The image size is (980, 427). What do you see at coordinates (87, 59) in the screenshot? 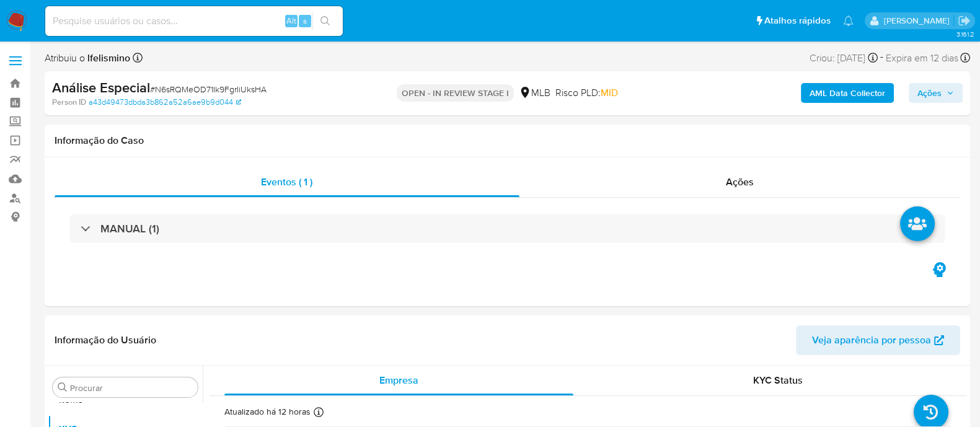
I see `span: Atribuiu o` at bounding box center [87, 59].